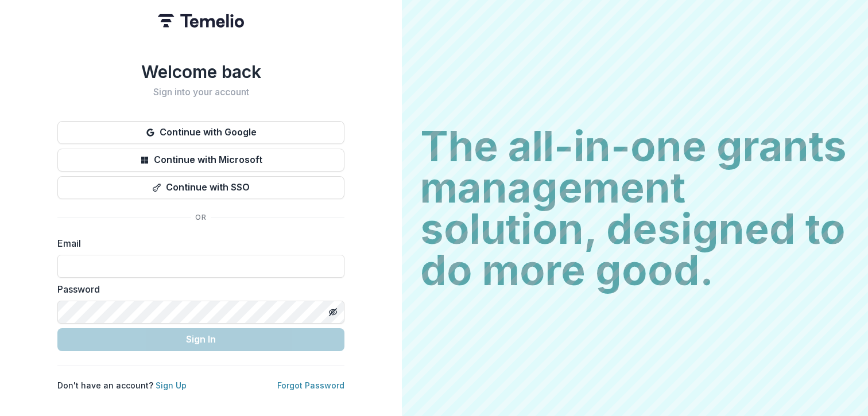  Describe the element at coordinates (198, 289) in the screenshot. I see `label: Password` at that location.